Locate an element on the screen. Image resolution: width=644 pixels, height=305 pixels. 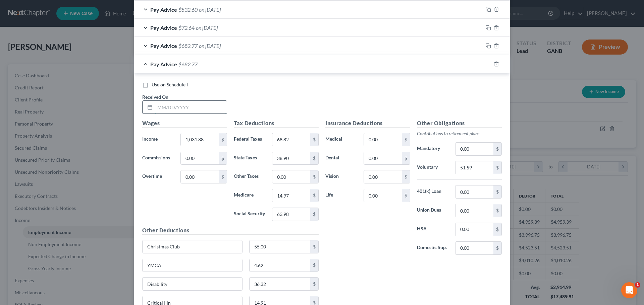
label: State Taxes is located at coordinates (250, 158).